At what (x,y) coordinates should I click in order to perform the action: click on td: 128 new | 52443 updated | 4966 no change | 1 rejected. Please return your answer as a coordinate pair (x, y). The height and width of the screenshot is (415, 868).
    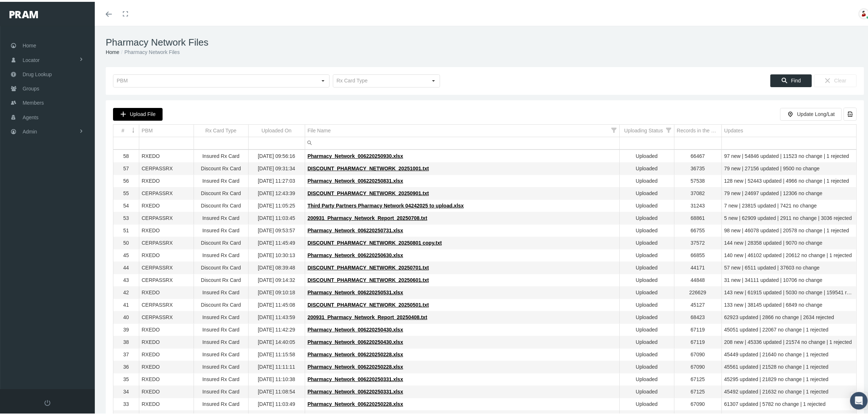
    Looking at the image, I should click on (789, 180).